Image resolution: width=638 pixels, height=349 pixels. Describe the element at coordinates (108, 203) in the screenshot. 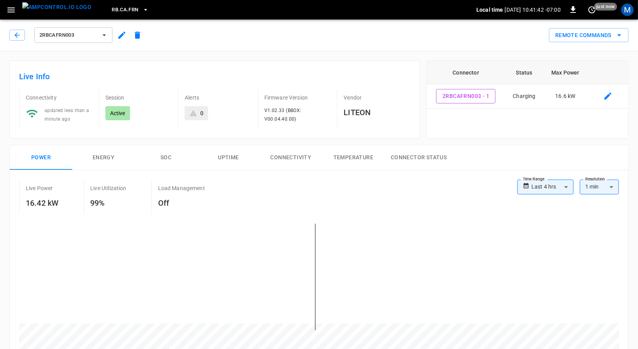

I see `h6: 99%` at that location.